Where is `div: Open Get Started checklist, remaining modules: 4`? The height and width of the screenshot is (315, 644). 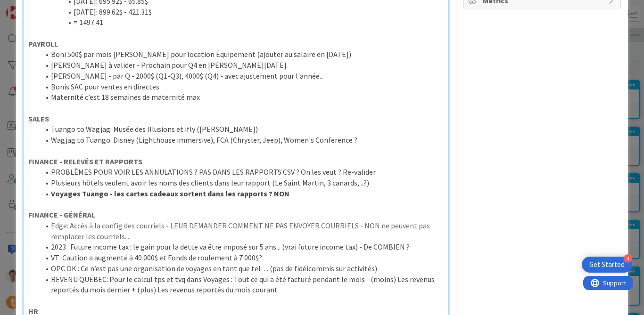
div: Open Get Started checklist, remaining modules: 4 is located at coordinates (607, 265).